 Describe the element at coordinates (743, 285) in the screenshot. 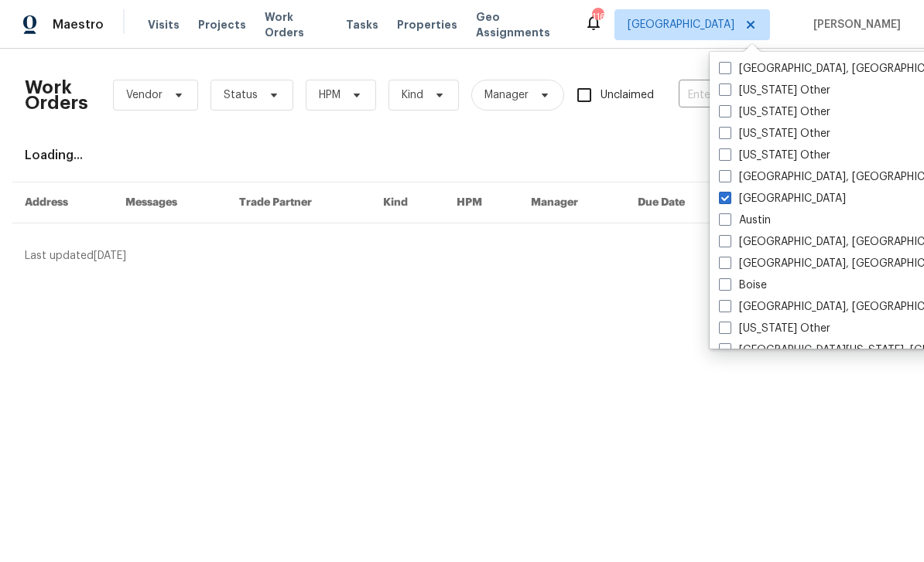

I see `label: Boise` at that location.